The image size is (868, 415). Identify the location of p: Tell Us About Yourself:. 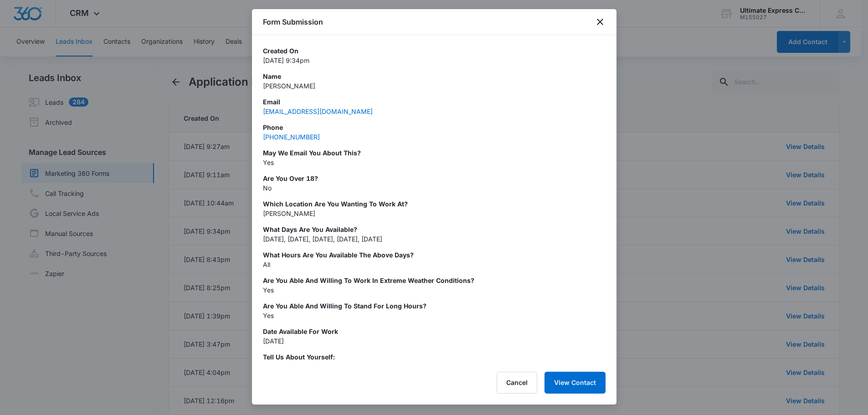
(434, 357).